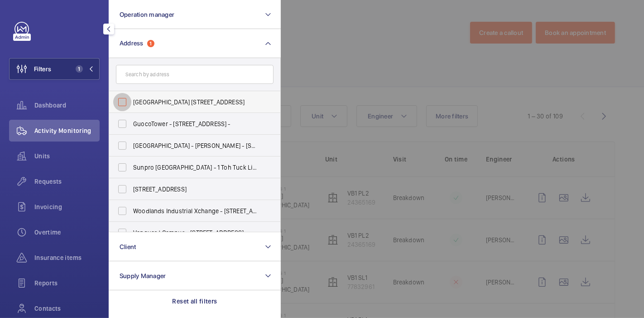 The image size is (644, 318). I want to click on span: Requests, so click(67, 181).